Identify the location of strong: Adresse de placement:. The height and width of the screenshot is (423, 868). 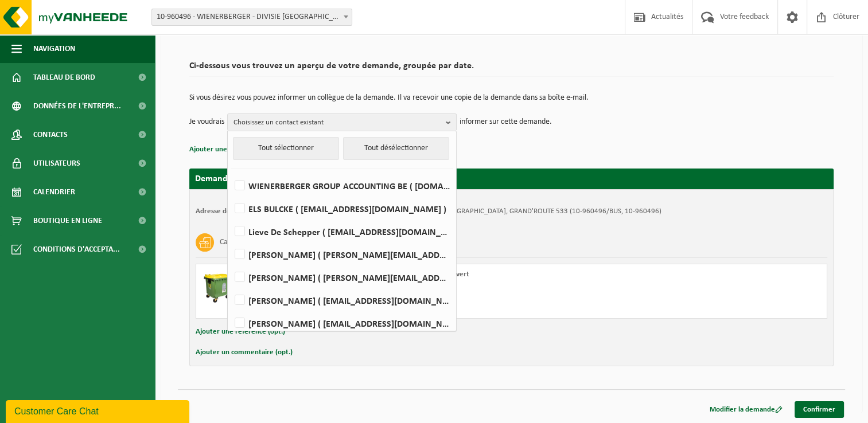
(232, 211).